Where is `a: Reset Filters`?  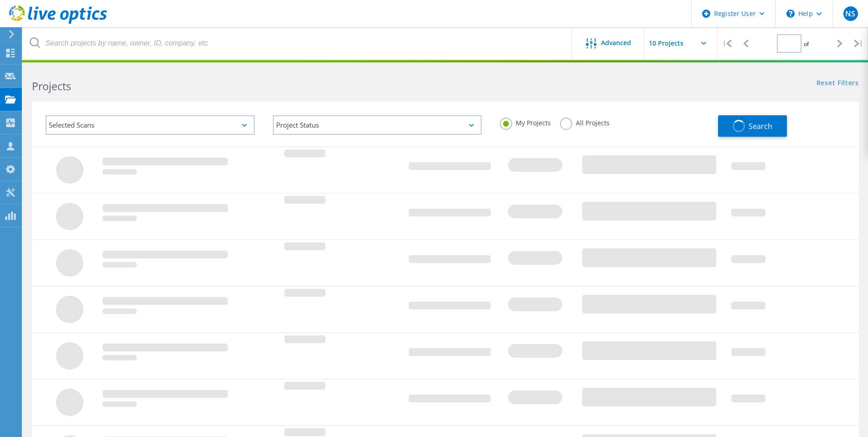
a: Reset Filters is located at coordinates (838, 84).